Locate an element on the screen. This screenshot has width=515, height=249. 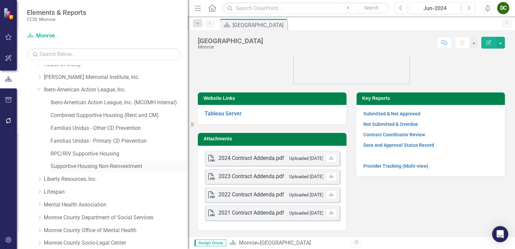
button: Search is located at coordinates (371, 8).